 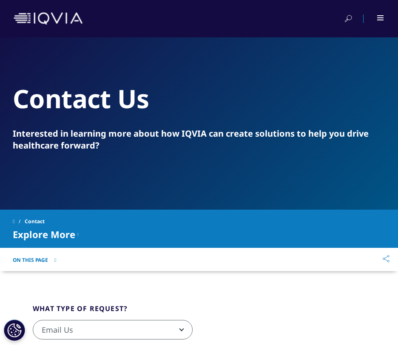 What do you see at coordinates (44, 234) in the screenshot?
I see `span: Explore More` at bounding box center [44, 234].